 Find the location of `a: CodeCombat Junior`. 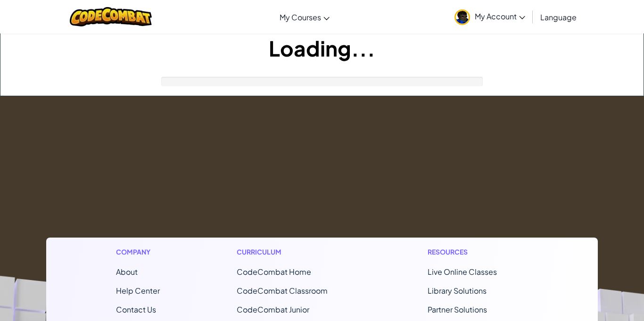

a: CodeCombat Junior is located at coordinates (273, 309).